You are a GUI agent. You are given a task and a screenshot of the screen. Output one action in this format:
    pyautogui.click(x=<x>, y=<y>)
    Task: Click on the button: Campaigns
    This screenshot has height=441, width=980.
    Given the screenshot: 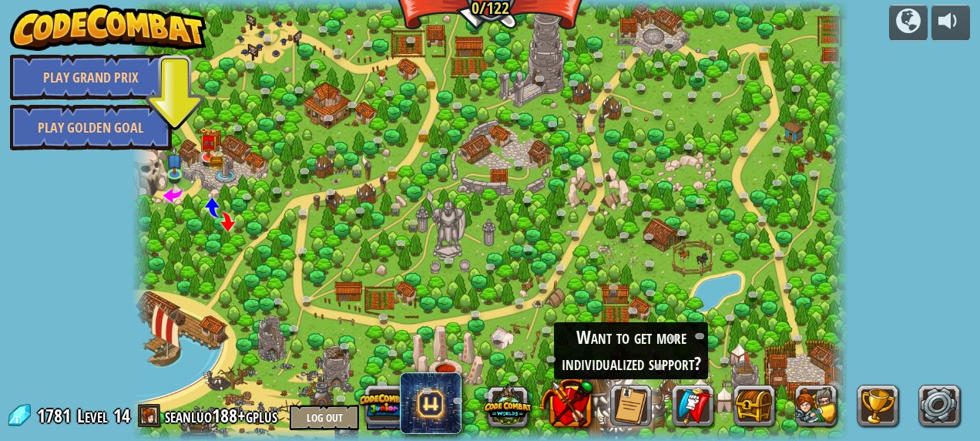 What is the action you would take?
    pyautogui.click(x=909, y=22)
    